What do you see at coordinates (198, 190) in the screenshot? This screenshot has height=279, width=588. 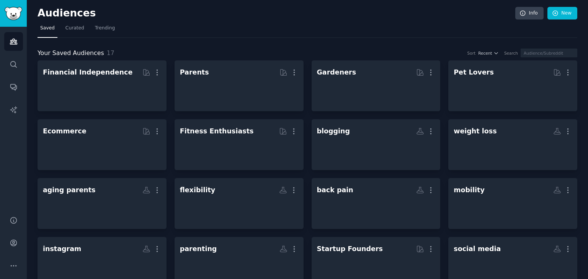 I see `div: flexibility` at bounding box center [198, 190].